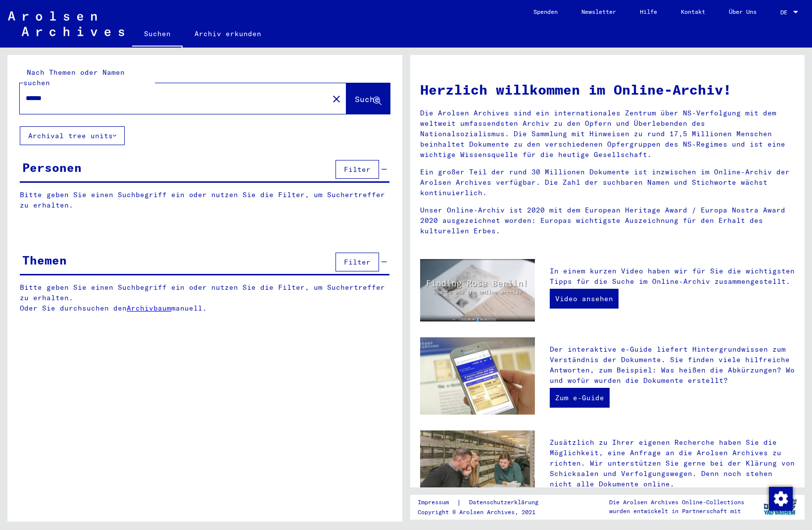 This screenshot has height=530, width=812. What do you see at coordinates (204, 200) in the screenshot?
I see `p: Bitte geben Sie einen Suchbegriff ein oder nutzen Sie die Filter, um Suchertreffer zu erhalten.` at bounding box center [204, 200].